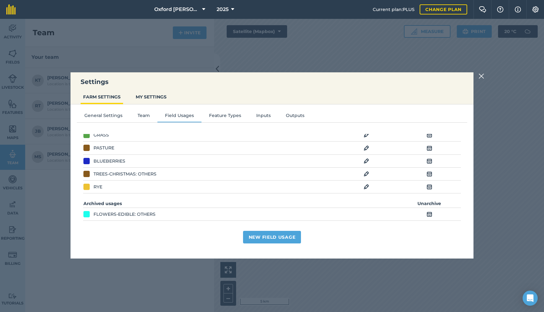 This screenshot has height=312, width=544. Describe the element at coordinates (430, 204) in the screenshot. I see `th: Unarchive` at that location.